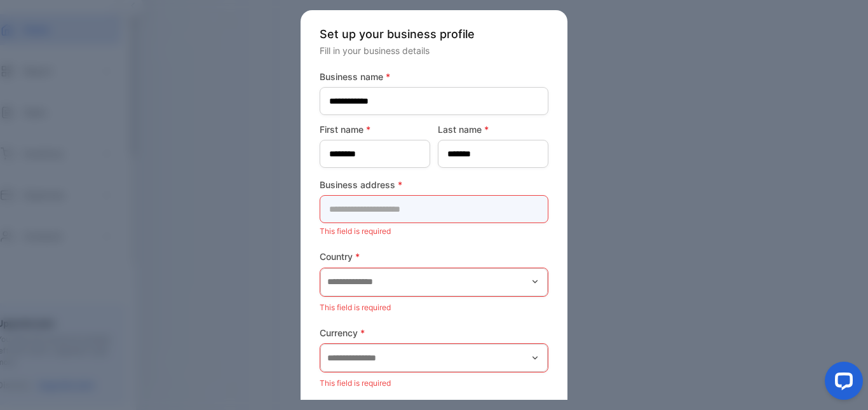  I want to click on p: Fill in your business details, so click(434, 50).